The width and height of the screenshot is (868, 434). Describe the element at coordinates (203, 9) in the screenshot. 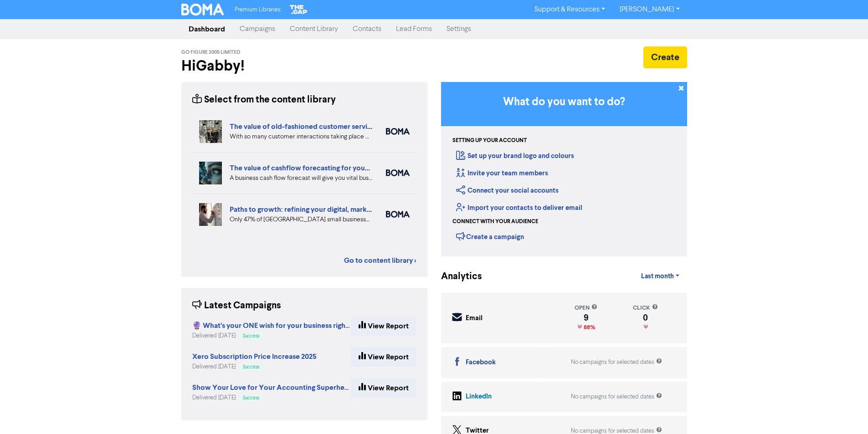

I see `img: BOMA Logo` at that location.